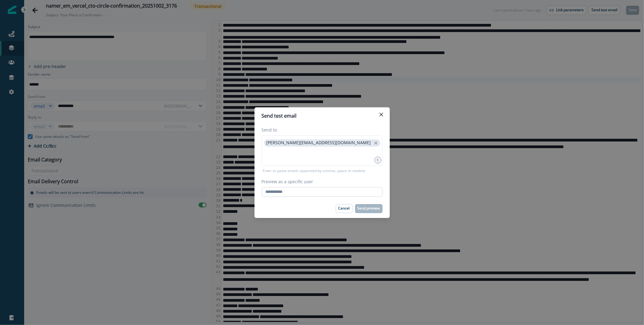 This screenshot has height=325, width=644. Describe the element at coordinates (280, 116) in the screenshot. I see `p: Send test email` at that location.